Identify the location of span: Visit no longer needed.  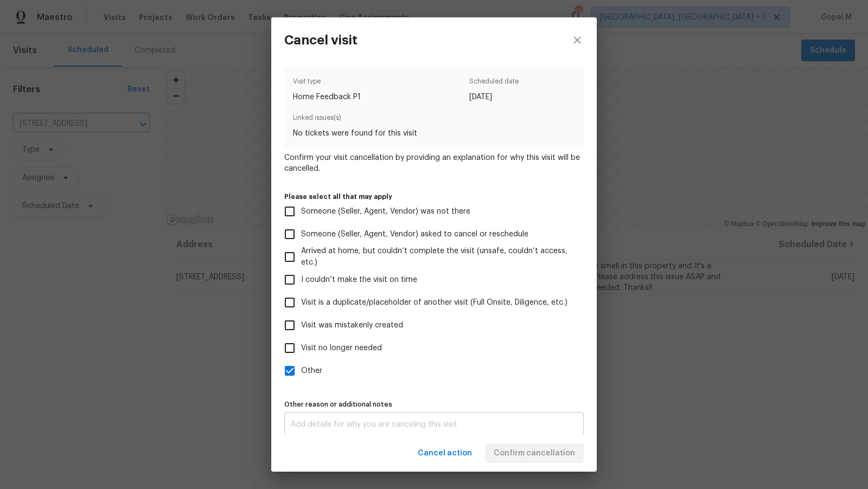
(341, 348).